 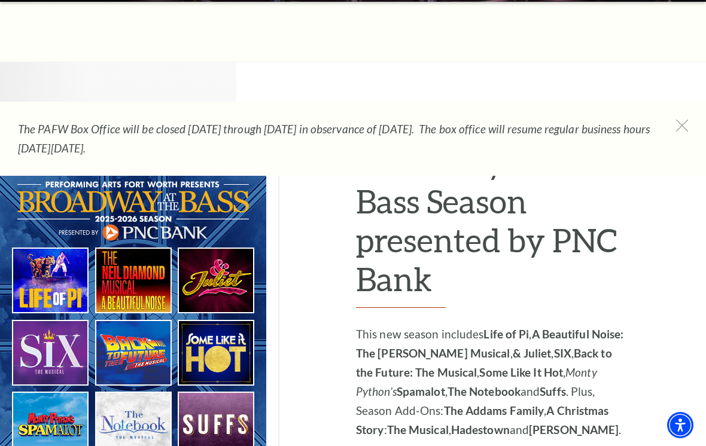 I want to click on em: Monty Python’s, so click(x=476, y=382).